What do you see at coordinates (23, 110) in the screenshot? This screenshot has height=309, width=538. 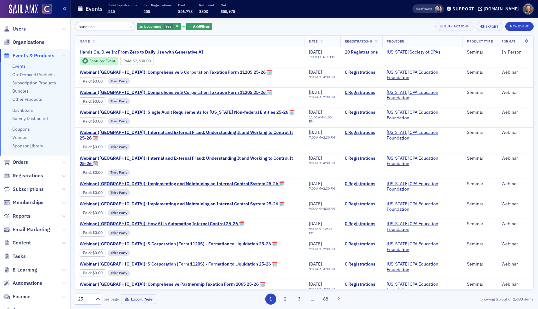 I see `a: Dashboard` at bounding box center [23, 110].